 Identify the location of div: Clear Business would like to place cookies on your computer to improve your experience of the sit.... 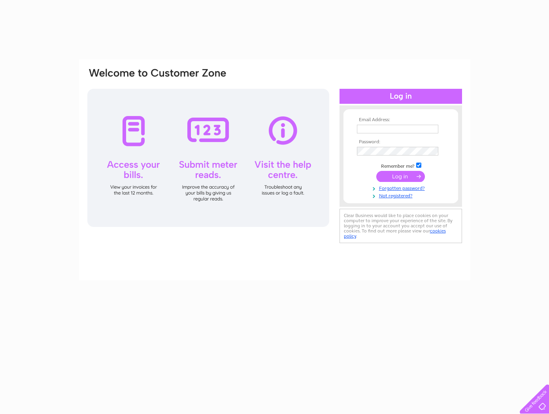
(401, 226).